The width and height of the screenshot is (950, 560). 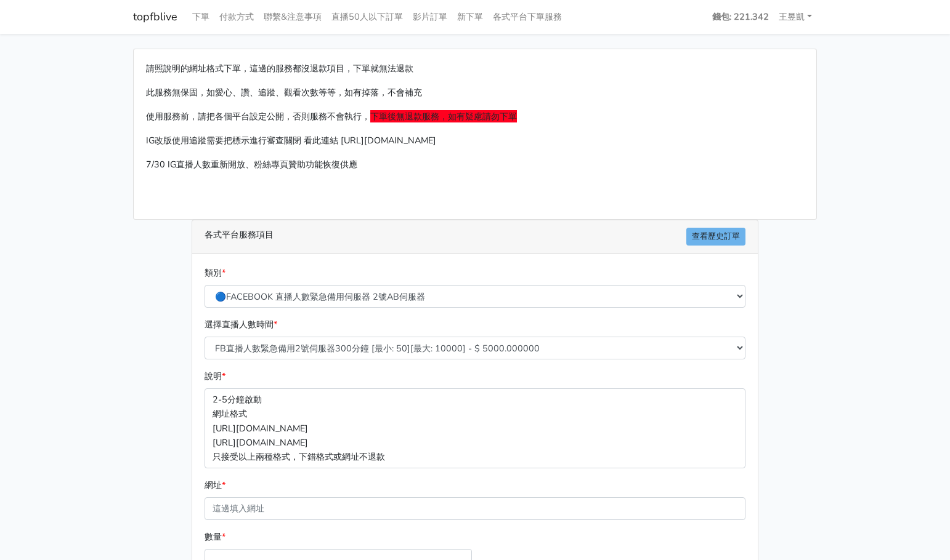 I want to click on p: 請照說明的網址格式下單，這邊的服務都沒退款項目，下單就無法退款, so click(x=475, y=68).